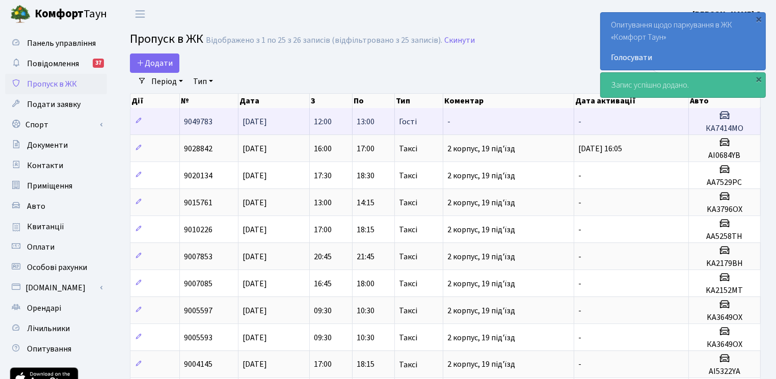 The height and width of the screenshot is (379, 776). I want to click on div: Запис успішно додано., so click(683, 85).